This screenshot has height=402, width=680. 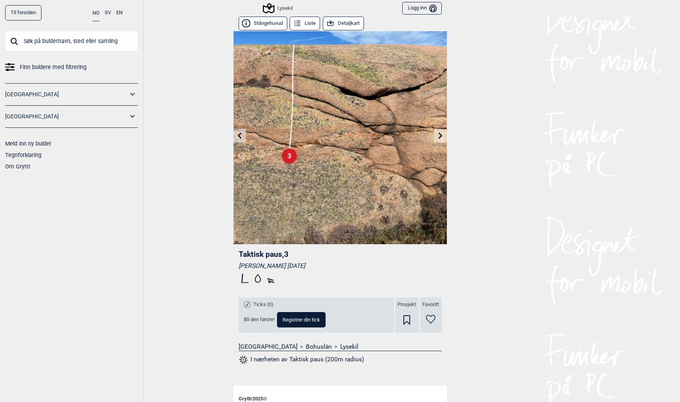 What do you see at coordinates (301, 320) in the screenshot?
I see `button: Registrer din tick` at bounding box center [301, 320].